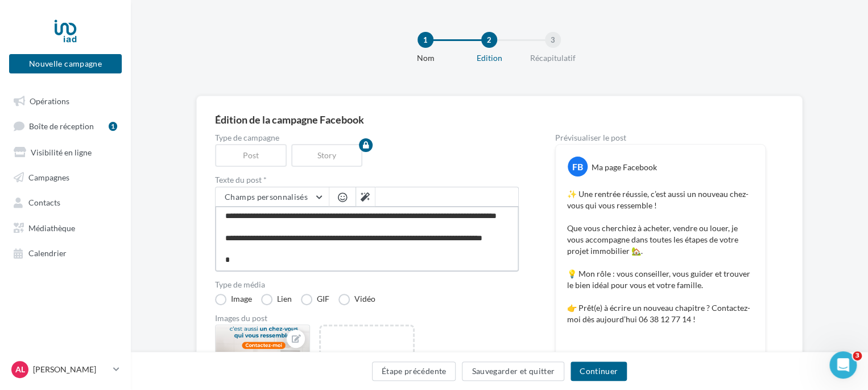 This screenshot has height=390, width=868. Describe the element at coordinates (20, 369) in the screenshot. I see `span: AL` at that location.